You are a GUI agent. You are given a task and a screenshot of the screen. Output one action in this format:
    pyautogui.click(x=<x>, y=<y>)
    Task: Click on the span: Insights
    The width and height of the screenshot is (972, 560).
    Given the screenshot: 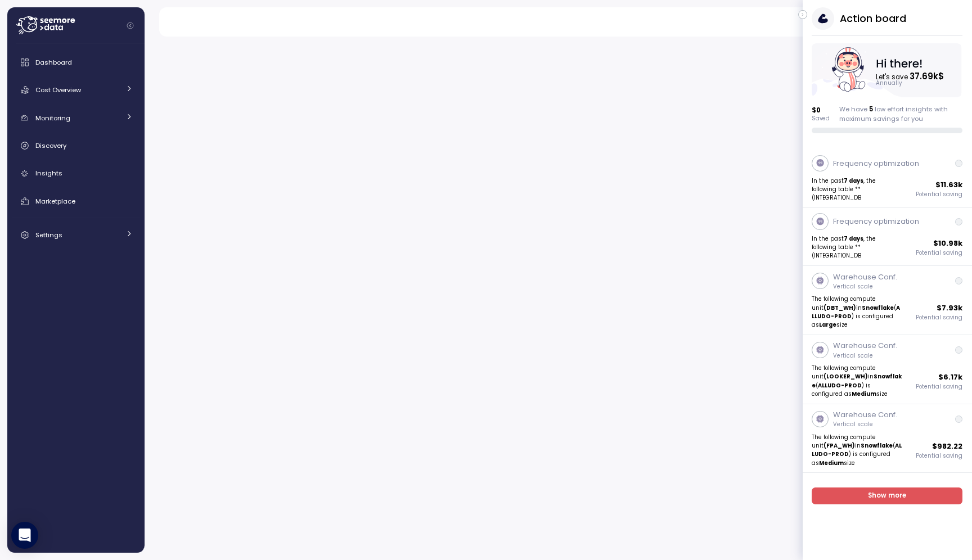 What is the action you would take?
    pyautogui.click(x=49, y=173)
    